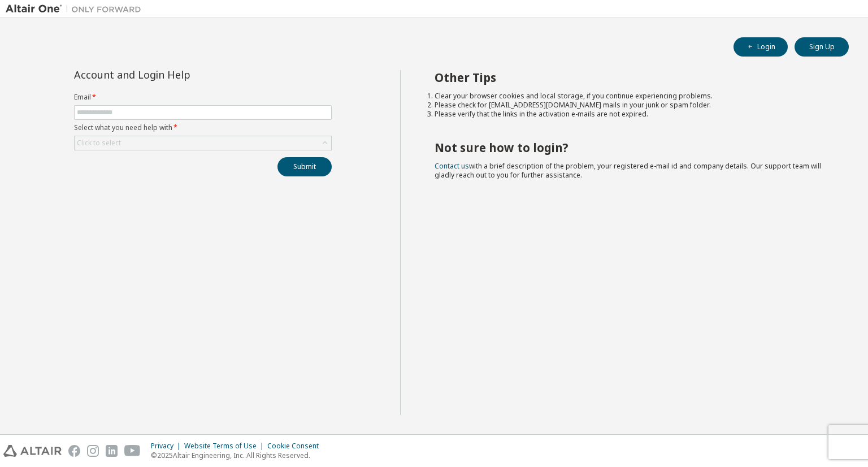 This screenshot has width=868, height=467. Describe the element at coordinates (177, 74) in the screenshot. I see `div: Account and Login Help` at that location.